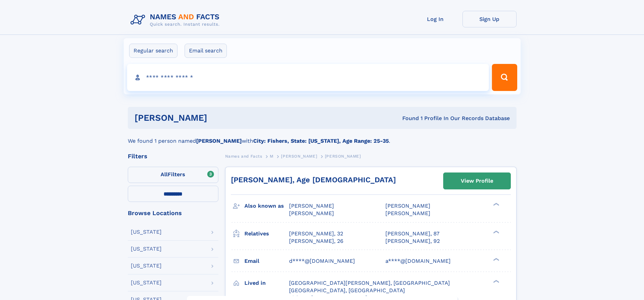  What do you see at coordinates (206, 50) in the screenshot?
I see `label: Email search` at bounding box center [206, 50].